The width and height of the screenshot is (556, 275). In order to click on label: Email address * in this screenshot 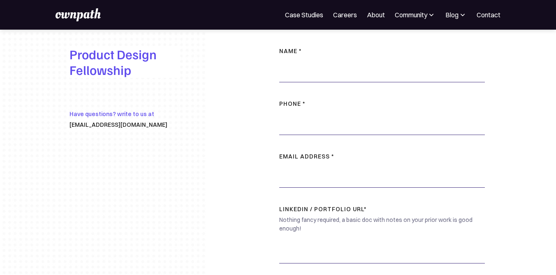, I will do `click(382, 156)`.